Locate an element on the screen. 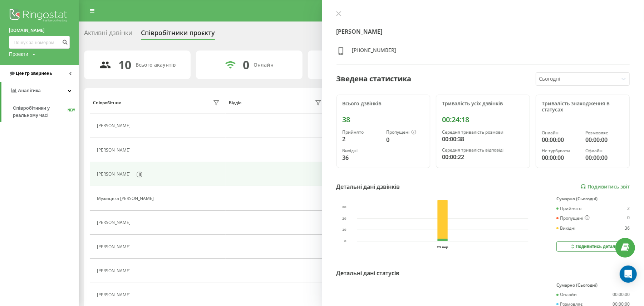 This screenshot has width=644, height=306. div: Зведена статистика is located at coordinates (374, 79).